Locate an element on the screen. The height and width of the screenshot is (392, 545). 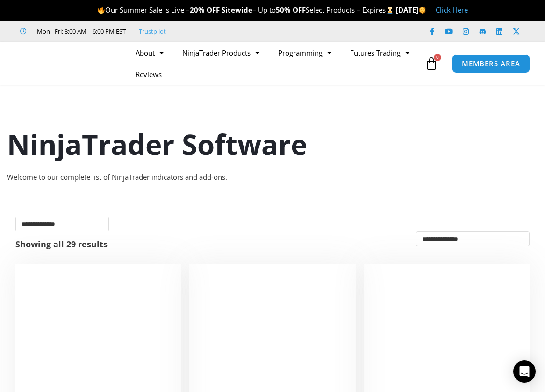
a: 0 is located at coordinates (431, 64).